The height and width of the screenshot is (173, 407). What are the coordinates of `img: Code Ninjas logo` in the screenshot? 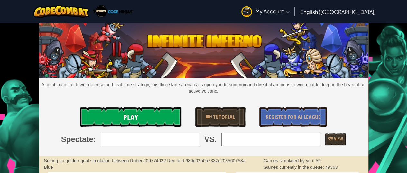 It's located at (113, 11).